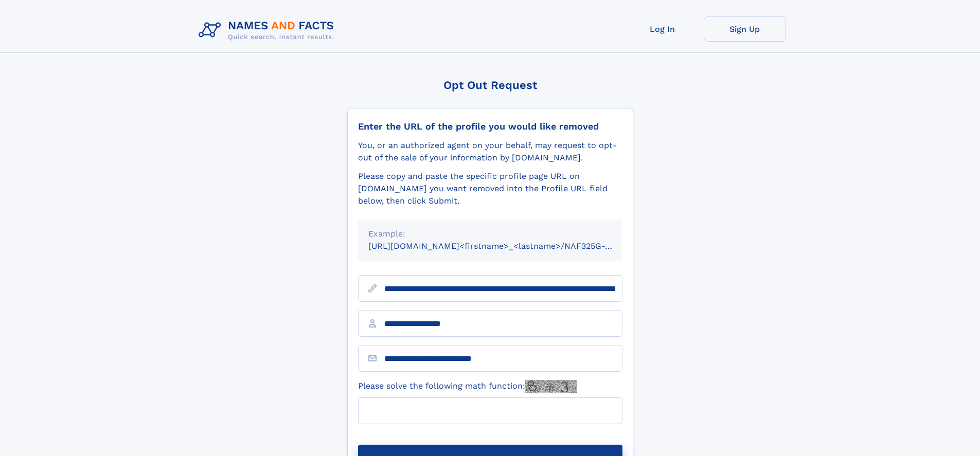 The image size is (980, 456). I want to click on div: You, or an authorized agent on your behalf, may request to opt-out of the sale of your informatio..., so click(490, 152).